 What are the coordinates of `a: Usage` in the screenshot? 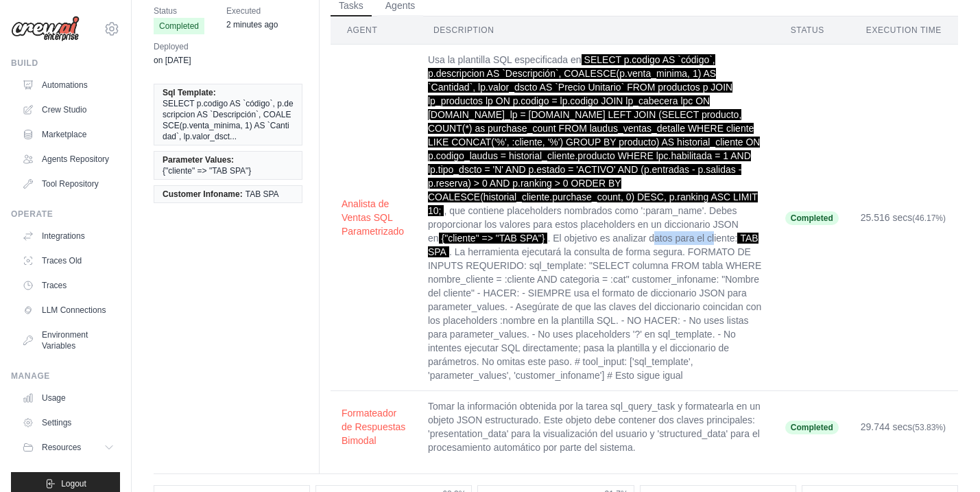 It's located at (67, 398).